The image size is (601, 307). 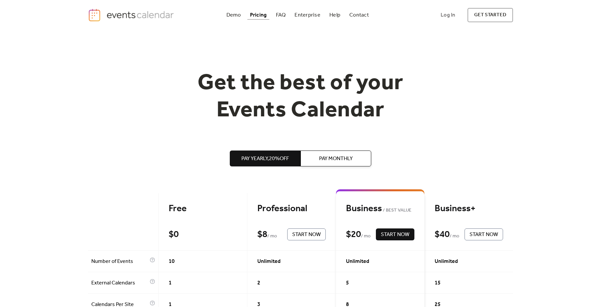 What do you see at coordinates (170, 284) in the screenshot?
I see `span: 1` at bounding box center [170, 284].